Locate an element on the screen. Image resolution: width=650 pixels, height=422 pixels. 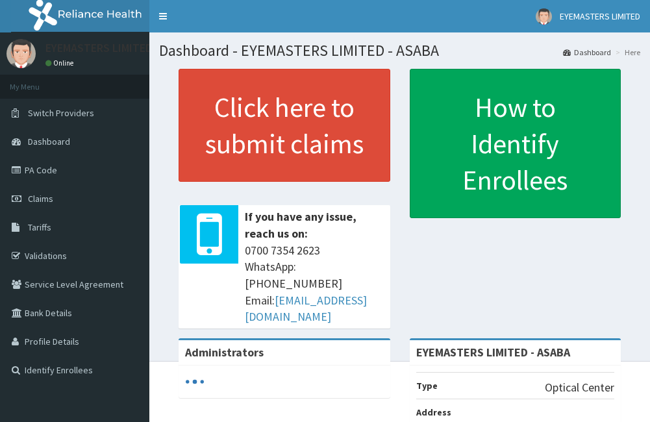
h1: Dashboard - EYEMASTERS LIMITED - ASABA is located at coordinates (400, 51).